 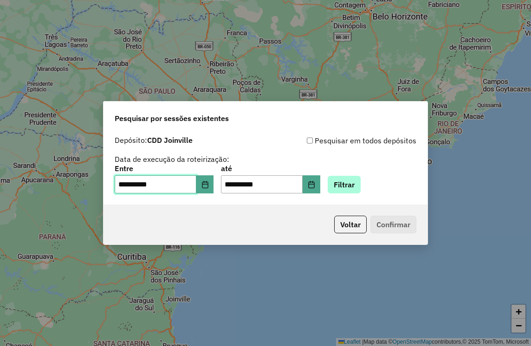 What do you see at coordinates (340, 141) in the screenshot?
I see `div: Pesquisar em todos depósitos` at bounding box center [340, 141].